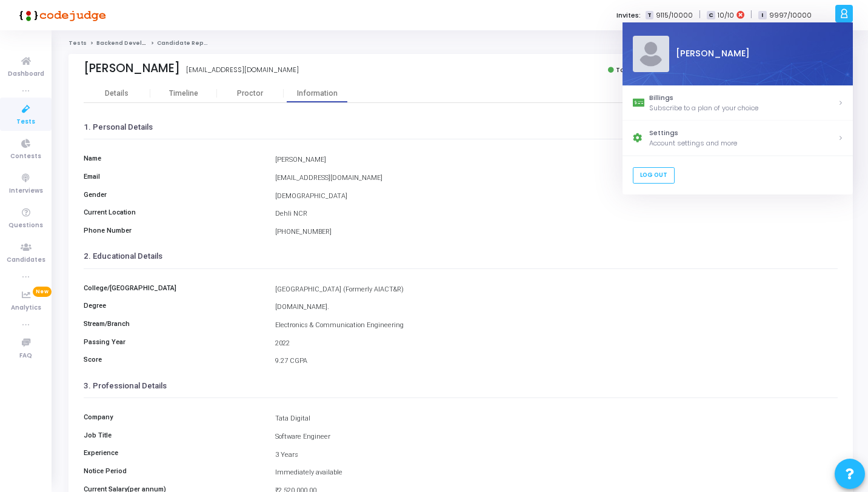 The image size is (868, 492). Describe the element at coordinates (743, 108) in the screenshot. I see `div: Subscribe to a plan of your choice` at that location.